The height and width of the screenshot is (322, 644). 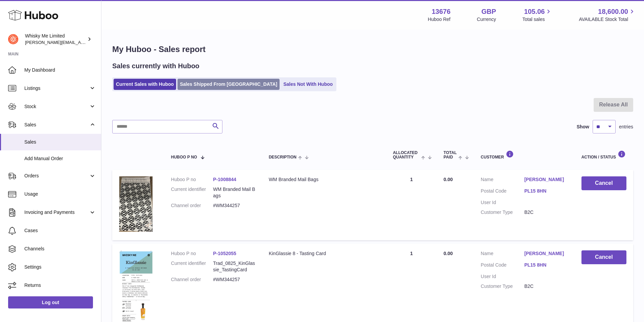 I want to click on span: My Dashboard, so click(x=60, y=70).